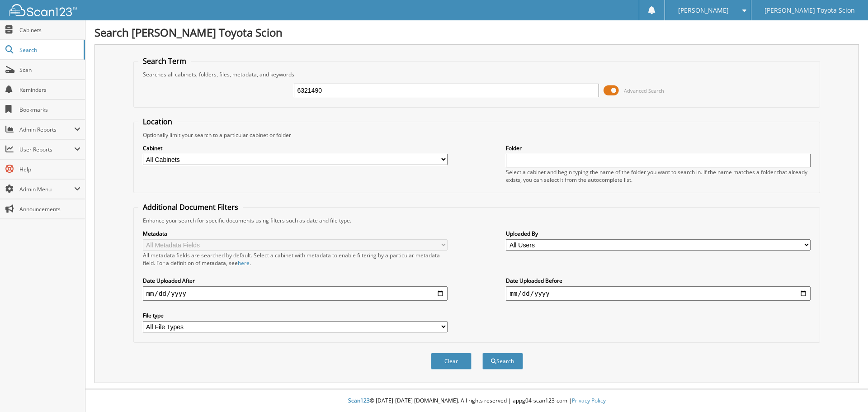 This screenshot has height=412, width=868. Describe the element at coordinates (49, 49) in the screenshot. I see `span: Search` at that location.